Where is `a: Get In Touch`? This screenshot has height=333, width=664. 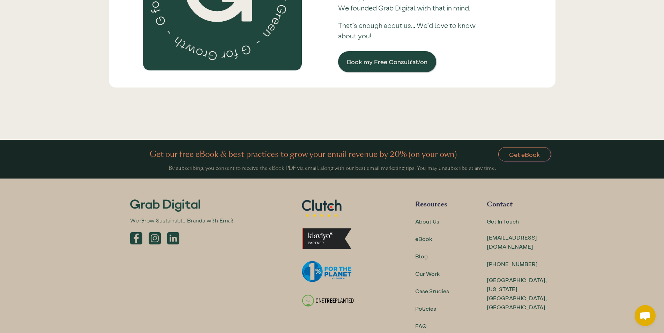 a: Get In Touch is located at coordinates (503, 222).